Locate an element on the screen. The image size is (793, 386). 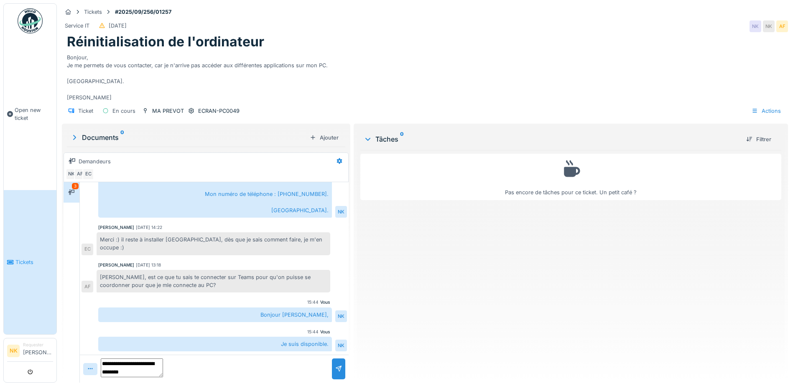
div: Bonjour, Je me permets de vous contacter, car je n'arrive pas accéder aux différentes application... is located at coordinates (425, 76).